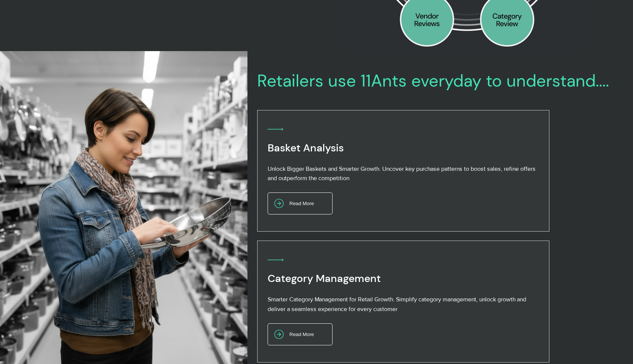 The width and height of the screenshot is (633, 364). Describe the element at coordinates (324, 278) in the screenshot. I see `span: Category Management` at that location.